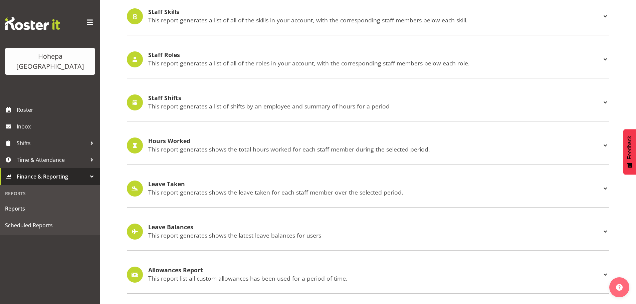  I want to click on div: Staff Shifts This report generates a list of shifts by an employee and summary of hours for a period, so click(368, 102).